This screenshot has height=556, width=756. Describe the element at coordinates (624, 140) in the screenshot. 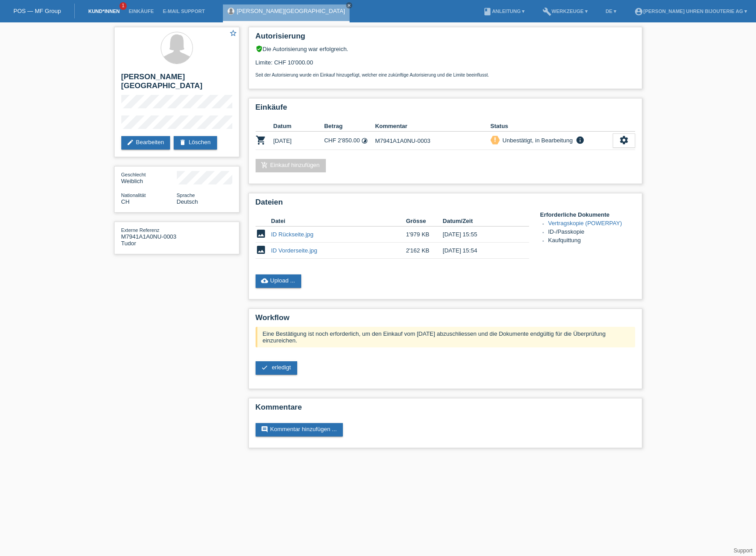

I see `i: settings` at that location.